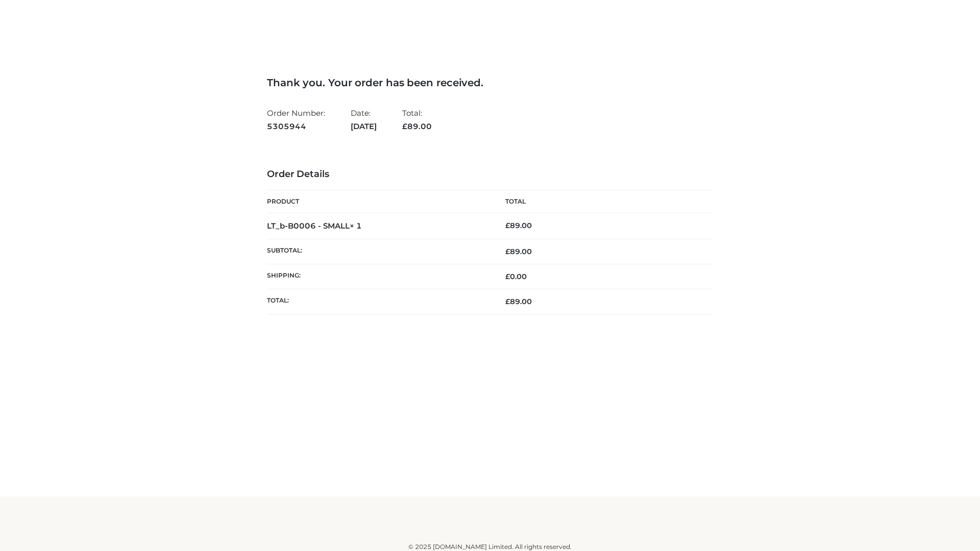  What do you see at coordinates (296, 127) in the screenshot?
I see `strong: 5305944` at bounding box center [296, 127].